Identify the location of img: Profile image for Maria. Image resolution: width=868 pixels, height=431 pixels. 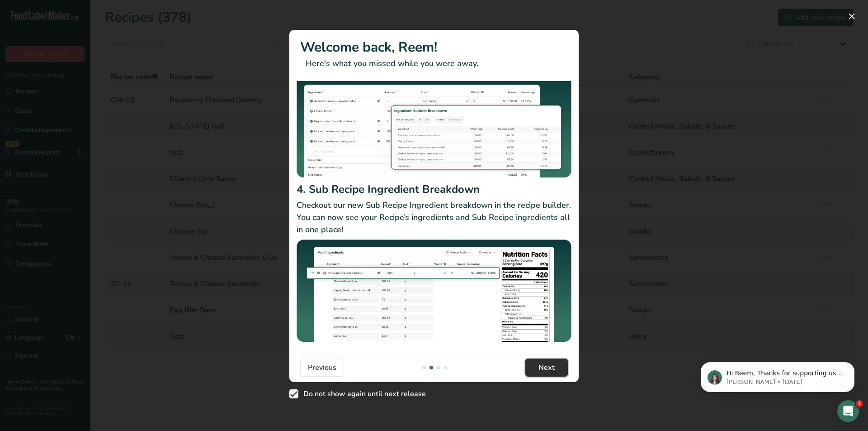
(28, 35).